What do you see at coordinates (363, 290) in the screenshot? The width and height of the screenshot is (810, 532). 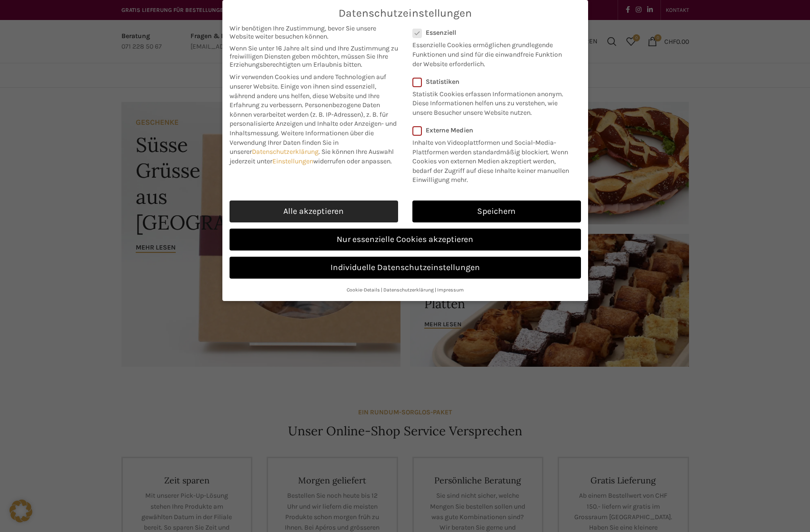 I see `a: Cookie-Details` at bounding box center [363, 290].